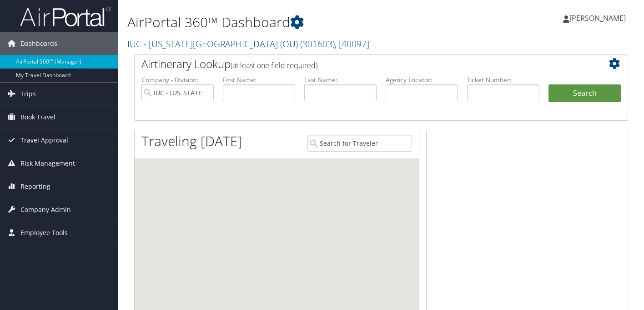 The image size is (644, 310). I want to click on input: Search for Traveler, so click(360, 143).